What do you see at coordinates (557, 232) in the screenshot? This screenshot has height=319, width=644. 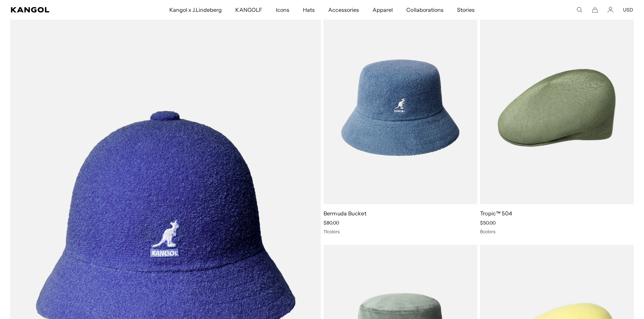 I see `div: 8 colors` at bounding box center [557, 232].